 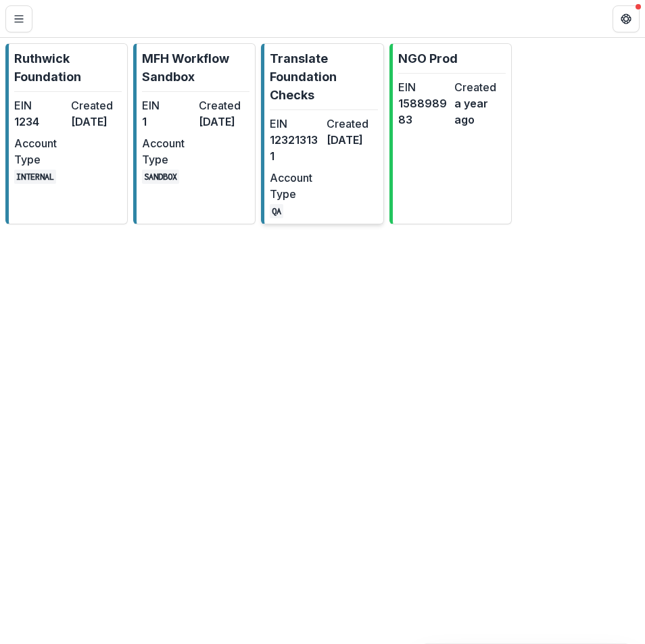 What do you see at coordinates (450, 134) in the screenshot?
I see `a: NGO ProdEIN158898983Createda year ago` at bounding box center [450, 134].